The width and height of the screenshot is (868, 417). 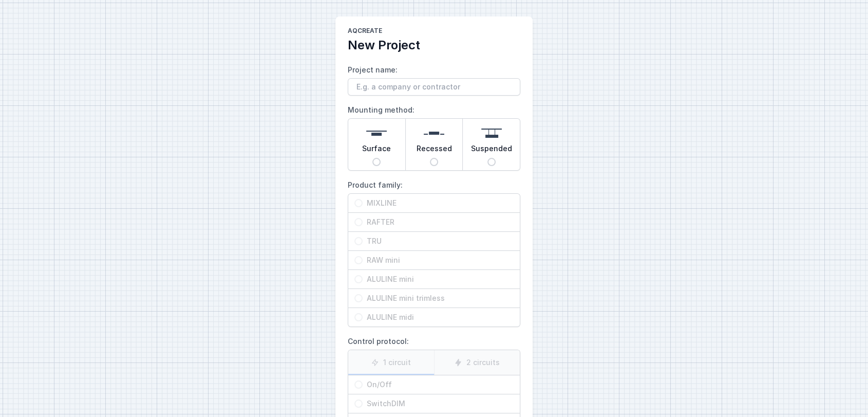 What do you see at coordinates (434, 78) in the screenshot?
I see `label: Project name:` at bounding box center [434, 78].